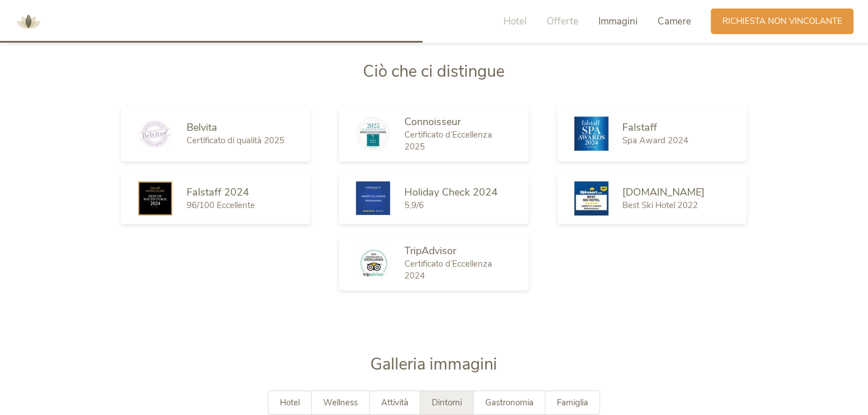 The width and height of the screenshot is (868, 415). Describe the element at coordinates (414, 205) in the screenshot. I see `span: 5,9/6` at that location.